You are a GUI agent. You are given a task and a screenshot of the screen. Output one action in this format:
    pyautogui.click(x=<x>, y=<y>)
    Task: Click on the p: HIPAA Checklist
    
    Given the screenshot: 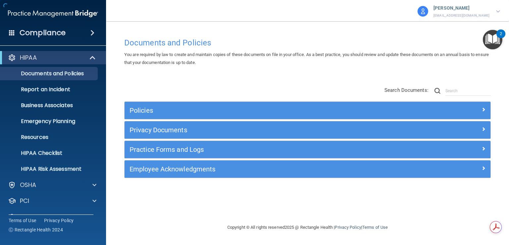 What is the action you would take?
    pyautogui.click(x=49, y=153)
    